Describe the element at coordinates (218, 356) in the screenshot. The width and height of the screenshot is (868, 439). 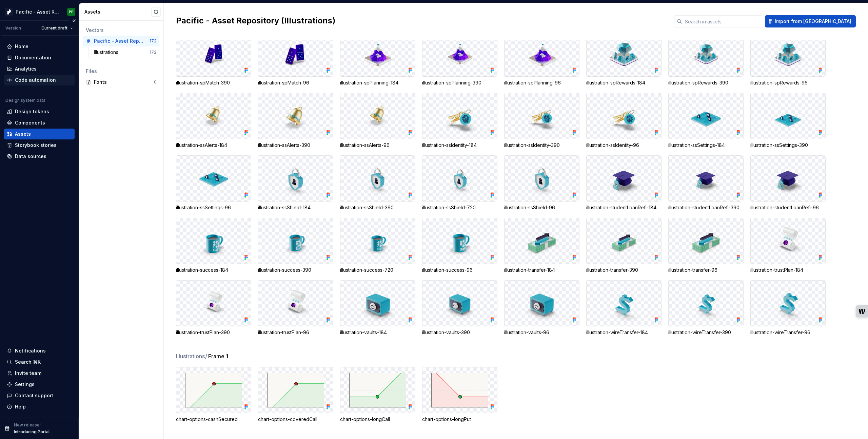
I see `span: Frame 1` at that location.